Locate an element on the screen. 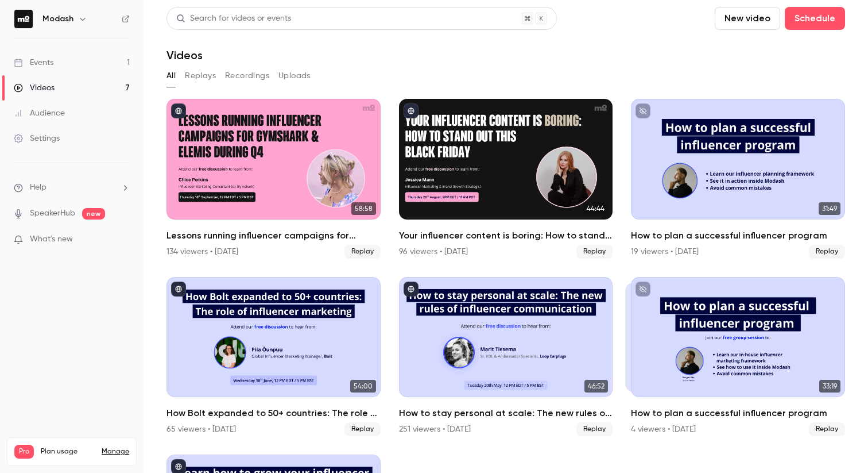  a: SpeakerHub is located at coordinates (53, 213).